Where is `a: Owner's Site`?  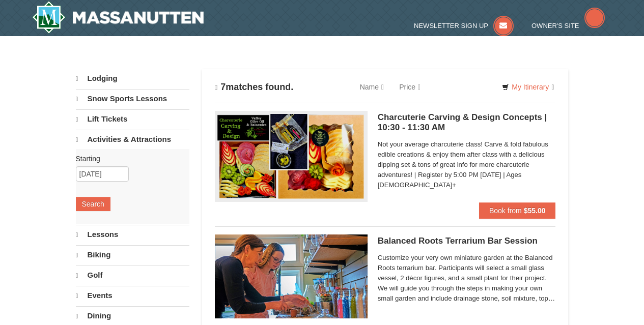
a: Owner's Site is located at coordinates (568, 26).